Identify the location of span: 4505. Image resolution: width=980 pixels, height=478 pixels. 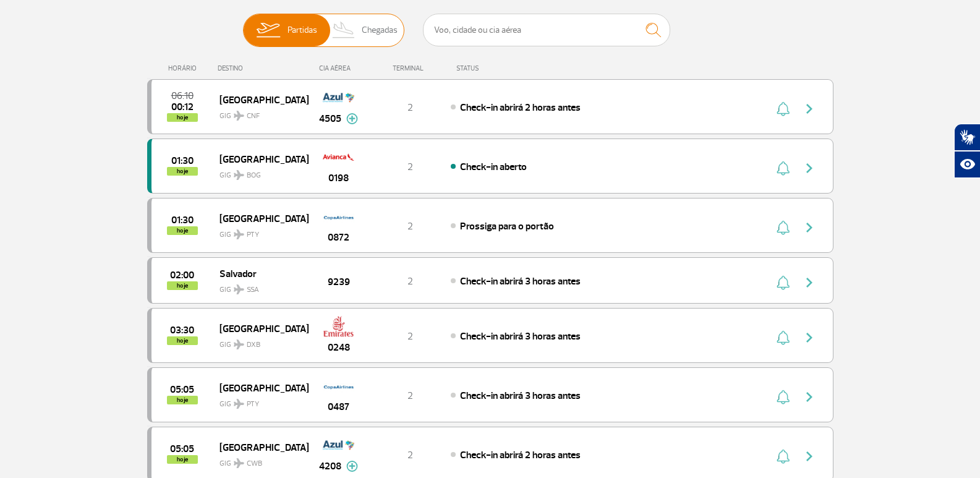
(331, 119).